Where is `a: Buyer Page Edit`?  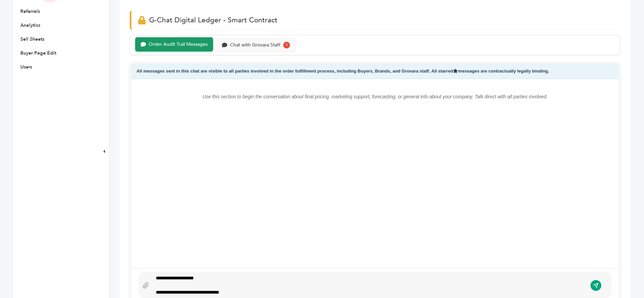
a: Buyer Page Edit is located at coordinates (38, 53).